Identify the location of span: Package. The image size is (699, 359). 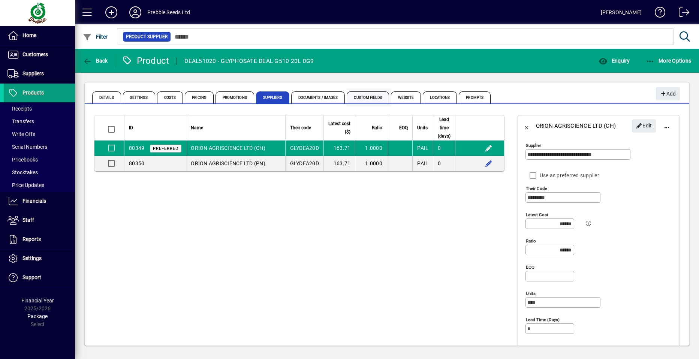
(38, 317).